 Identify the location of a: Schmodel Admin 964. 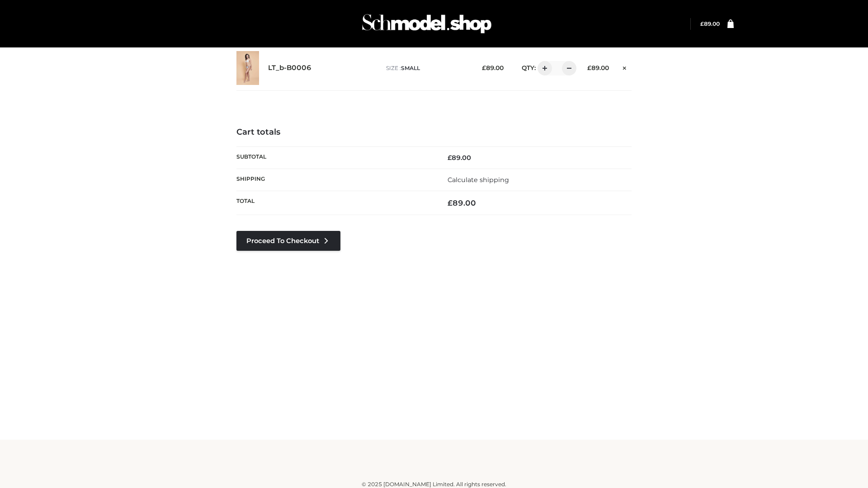
(427, 24).